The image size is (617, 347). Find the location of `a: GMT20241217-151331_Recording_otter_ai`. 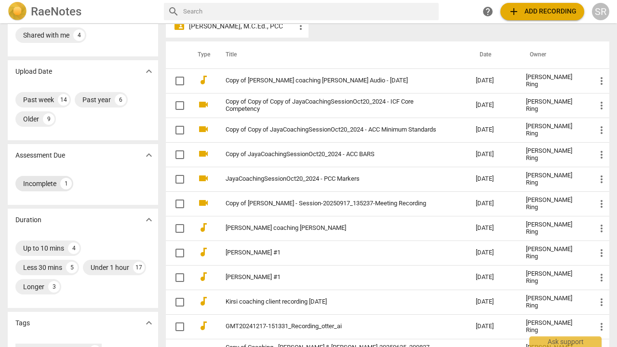

a: GMT20241217-151331_Recording_otter_ai is located at coordinates (333, 326).